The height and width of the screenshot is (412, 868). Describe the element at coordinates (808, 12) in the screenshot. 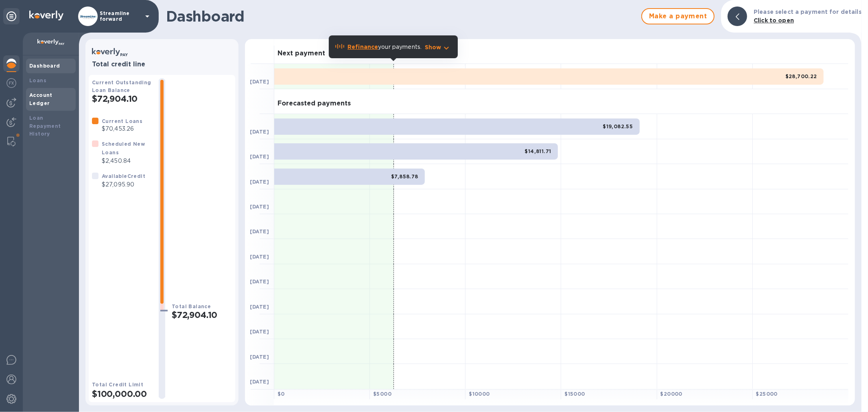

I see `b: Please select a payment for details` at that location.